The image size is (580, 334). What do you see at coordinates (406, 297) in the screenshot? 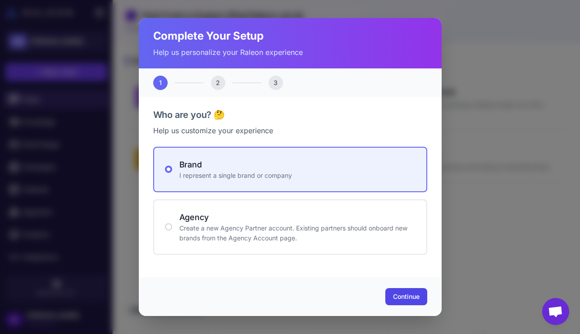
I see `button: Continue` at bounding box center [406, 297].